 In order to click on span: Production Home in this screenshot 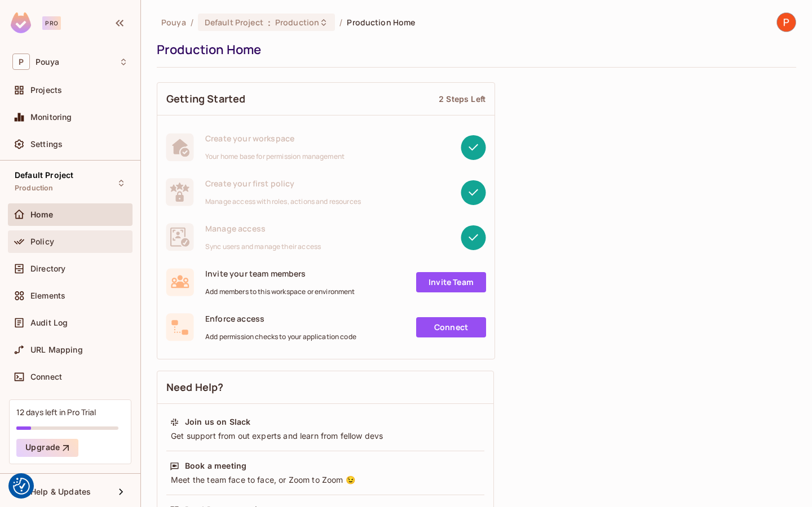, I will do `click(381, 22)`.